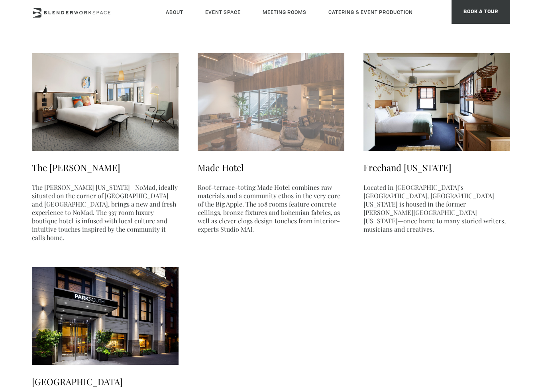 The width and height of the screenshot is (542, 392). Describe the element at coordinates (271, 208) in the screenshot. I see `p: Roof-terrace-toting Made Hotel combines raw materials and a community ethos in the very core of t...` at that location.